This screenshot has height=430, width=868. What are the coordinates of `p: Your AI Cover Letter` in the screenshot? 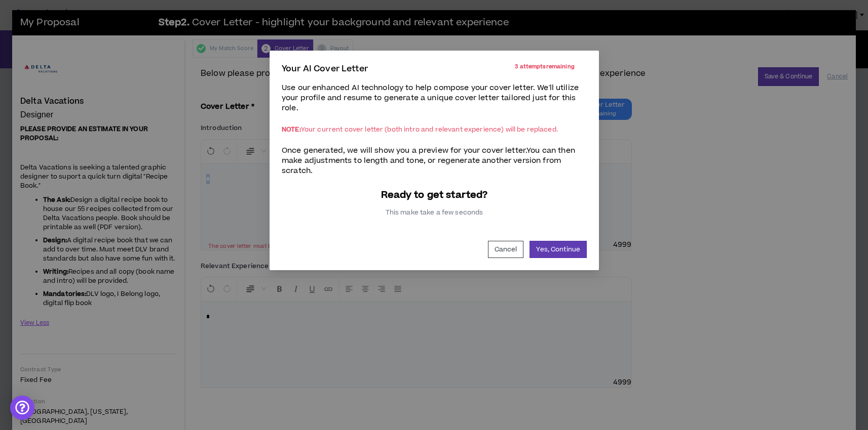 It's located at (324, 69).